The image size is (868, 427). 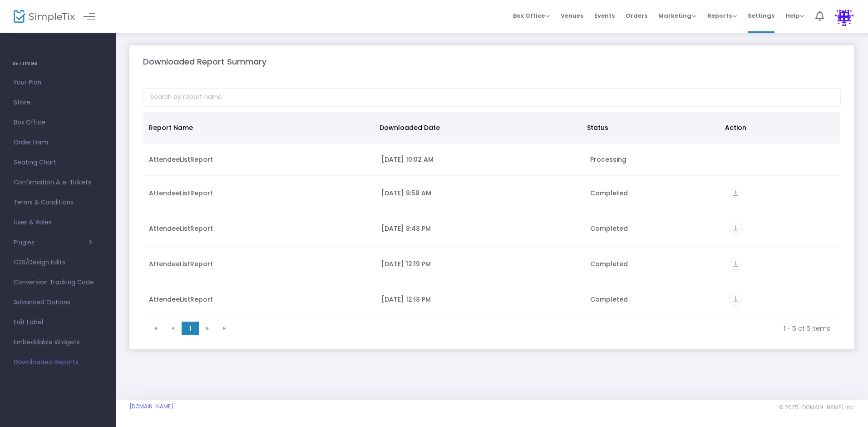 What do you see at coordinates (58, 142) in the screenshot?
I see `span: Order Form` at bounding box center [58, 142].